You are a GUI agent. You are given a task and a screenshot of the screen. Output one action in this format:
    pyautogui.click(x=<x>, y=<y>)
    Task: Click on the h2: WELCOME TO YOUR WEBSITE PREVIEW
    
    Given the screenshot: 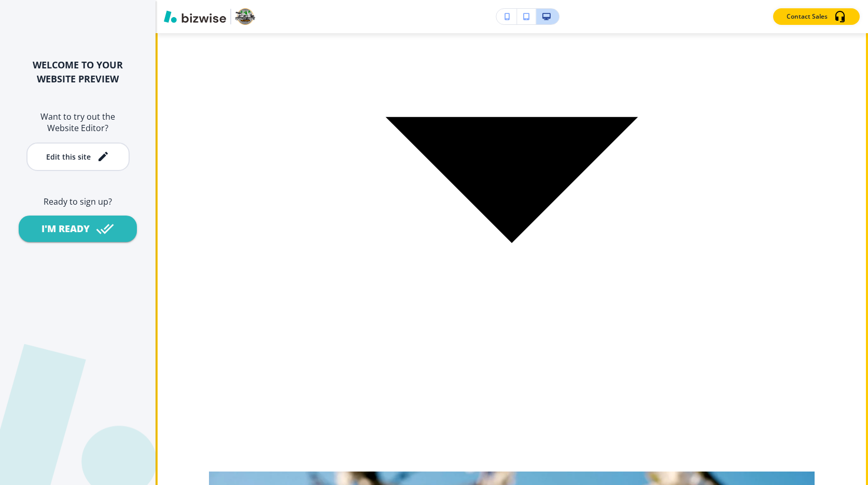 What is the action you would take?
    pyautogui.click(x=78, y=72)
    